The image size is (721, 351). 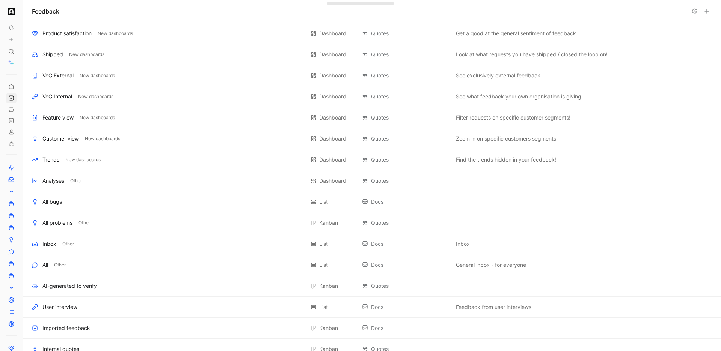 What do you see at coordinates (491, 265) in the screenshot?
I see `span: General inbox - for everyone` at bounding box center [491, 265].